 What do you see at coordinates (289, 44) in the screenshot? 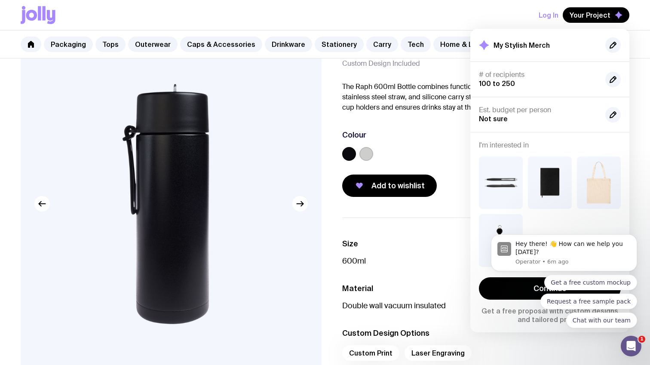
I see `a: Drinkware` at bounding box center [289, 44].